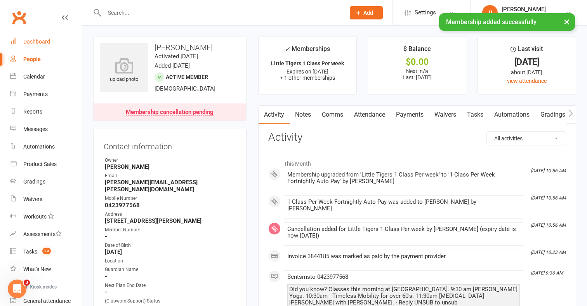 The image size is (587, 306). I want to click on a: Notes, so click(303, 115).